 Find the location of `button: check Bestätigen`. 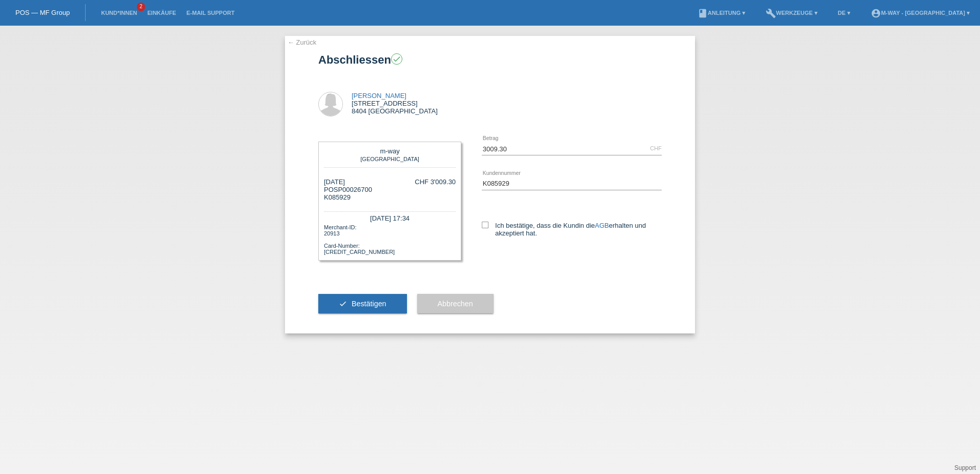

button: check Bestätigen is located at coordinates (362, 303).